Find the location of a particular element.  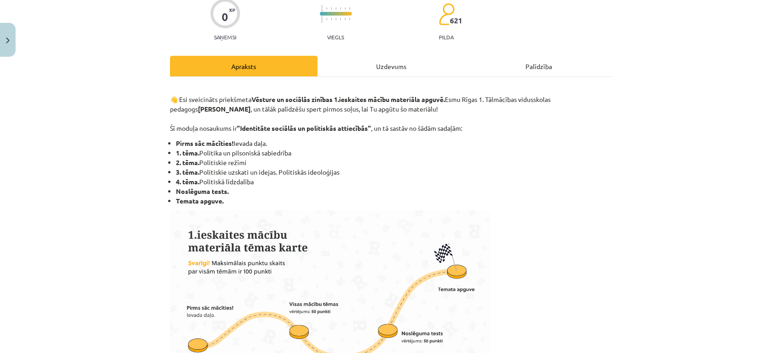

div: 0 is located at coordinates (225, 17).